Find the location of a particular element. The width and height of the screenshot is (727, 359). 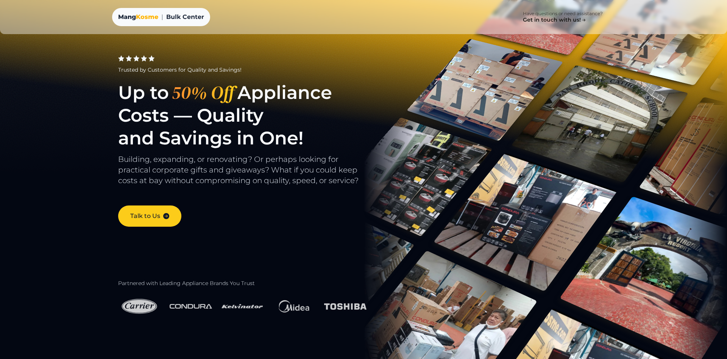

h4: Get in touch with us! is located at coordinates (555, 20).